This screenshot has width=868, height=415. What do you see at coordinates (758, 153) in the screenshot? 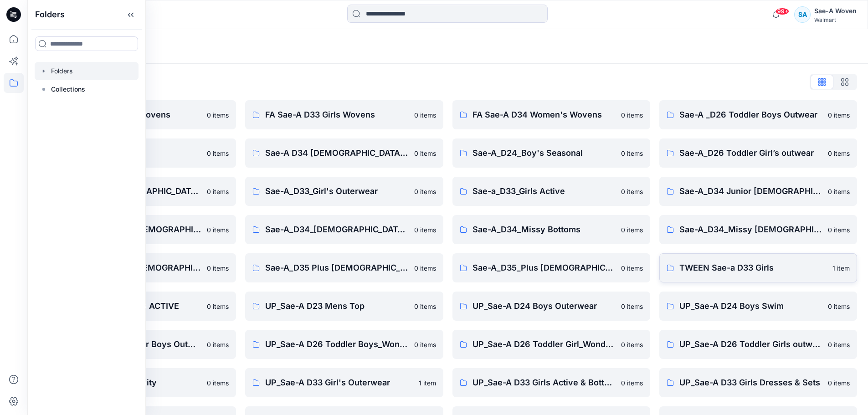
I see `a: Sae-A_D26 Toddler Girl’s outwear0 items` at bounding box center [758, 153].